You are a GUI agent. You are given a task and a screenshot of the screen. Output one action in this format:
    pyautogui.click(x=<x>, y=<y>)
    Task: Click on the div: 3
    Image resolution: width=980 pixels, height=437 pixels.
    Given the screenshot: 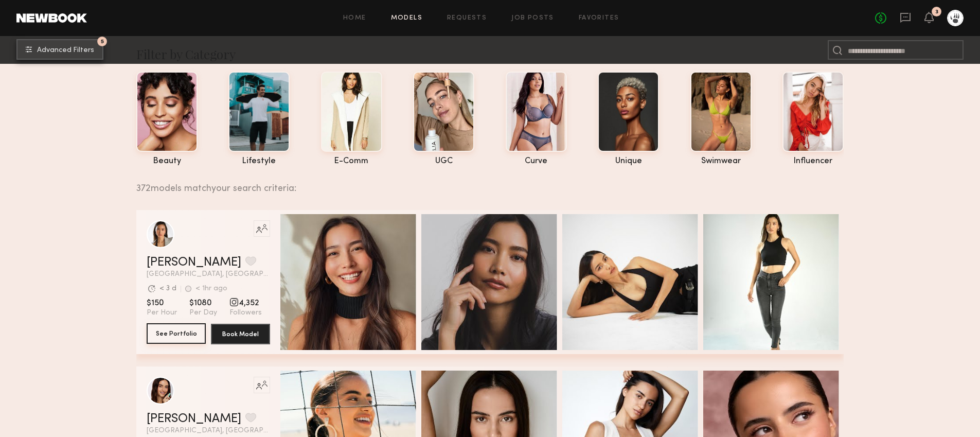 What is the action you would take?
    pyautogui.click(x=937, y=12)
    